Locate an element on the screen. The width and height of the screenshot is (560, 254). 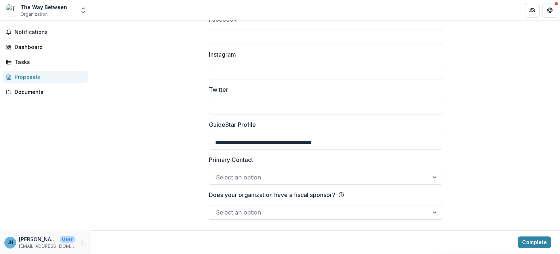
p: Primary Contact is located at coordinates (231, 159).